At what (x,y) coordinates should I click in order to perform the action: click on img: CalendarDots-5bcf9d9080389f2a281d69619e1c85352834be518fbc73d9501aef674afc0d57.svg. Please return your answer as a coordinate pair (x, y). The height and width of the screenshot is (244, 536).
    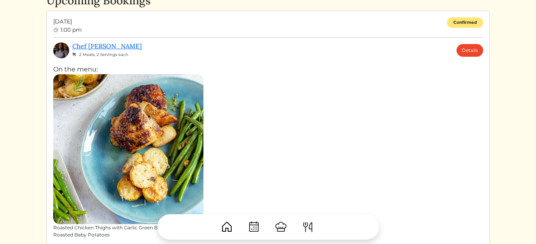
    Looking at the image, I should click on (254, 227).